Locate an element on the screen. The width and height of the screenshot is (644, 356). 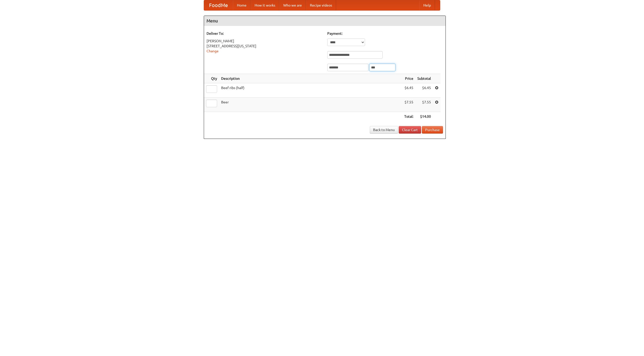
th: Total: is located at coordinates (409, 117).